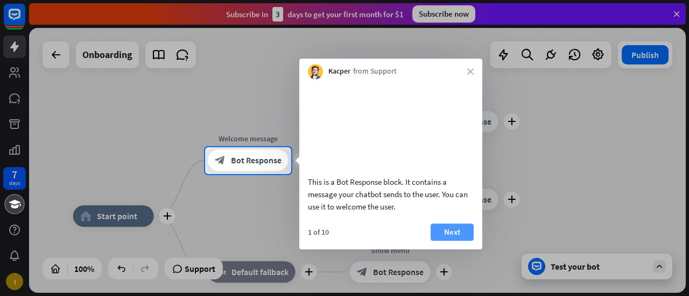  What do you see at coordinates (318, 232) in the screenshot?
I see `div: 1 of 10` at bounding box center [318, 232].